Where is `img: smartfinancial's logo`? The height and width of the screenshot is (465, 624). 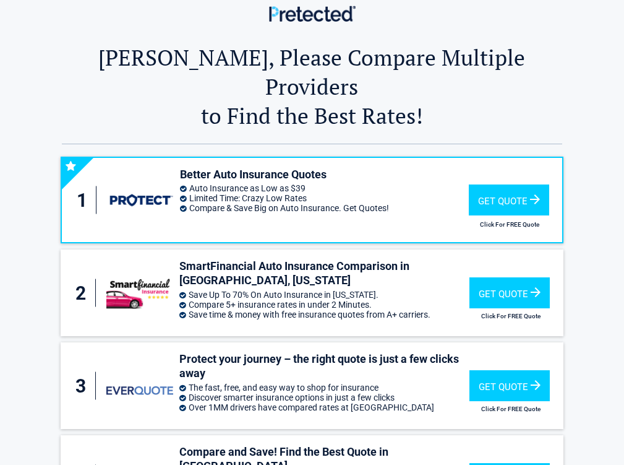 img: smartfinancial's logo is located at coordinates (140, 293).